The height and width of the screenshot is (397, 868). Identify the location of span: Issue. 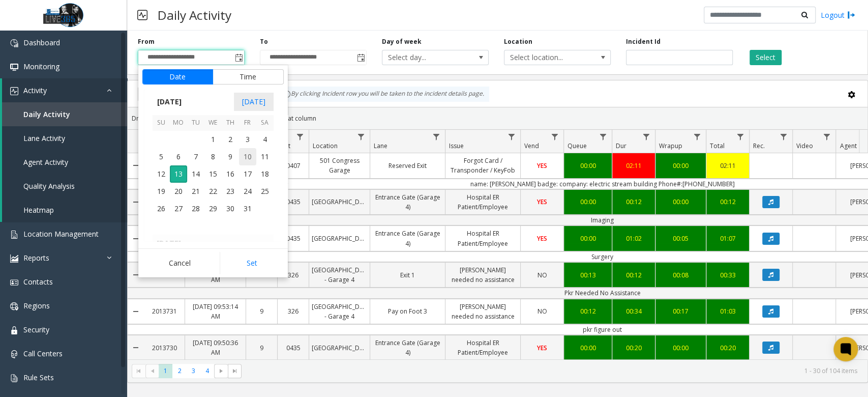
(457, 145).